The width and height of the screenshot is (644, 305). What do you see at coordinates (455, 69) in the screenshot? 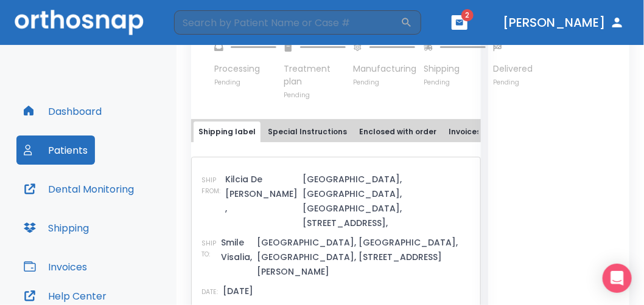
I see `p: Shipping` at bounding box center [455, 69].